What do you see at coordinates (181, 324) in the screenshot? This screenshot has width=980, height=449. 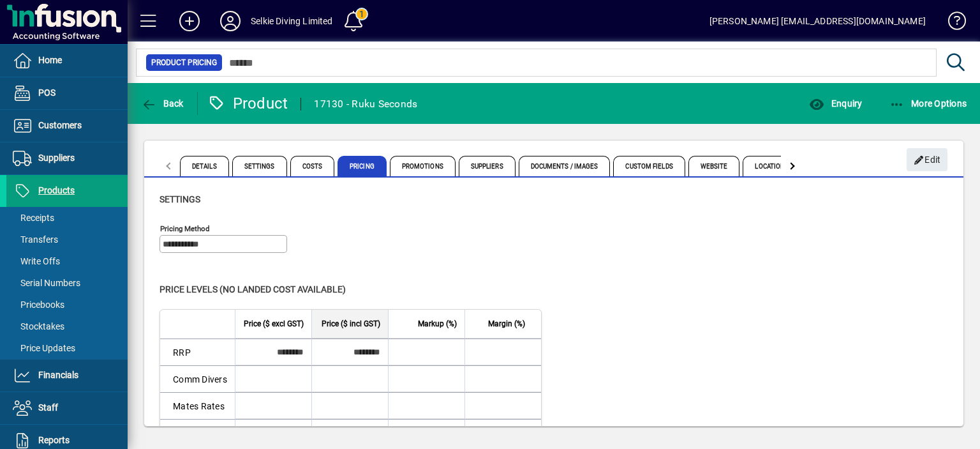 I see `span: Level` at bounding box center [181, 324].